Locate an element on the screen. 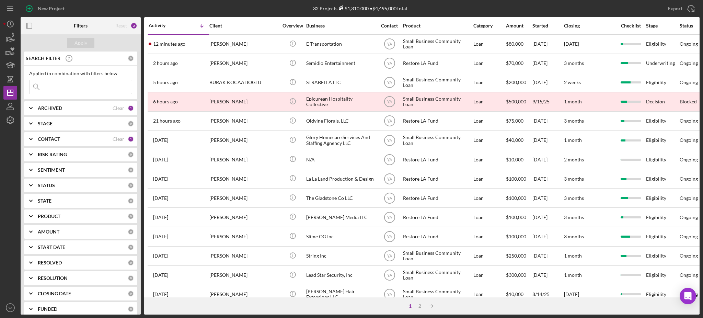 Image resolution: width=703 pixels, height=318 pixels. time: 2025-09-22 21:26 is located at coordinates (161, 275).